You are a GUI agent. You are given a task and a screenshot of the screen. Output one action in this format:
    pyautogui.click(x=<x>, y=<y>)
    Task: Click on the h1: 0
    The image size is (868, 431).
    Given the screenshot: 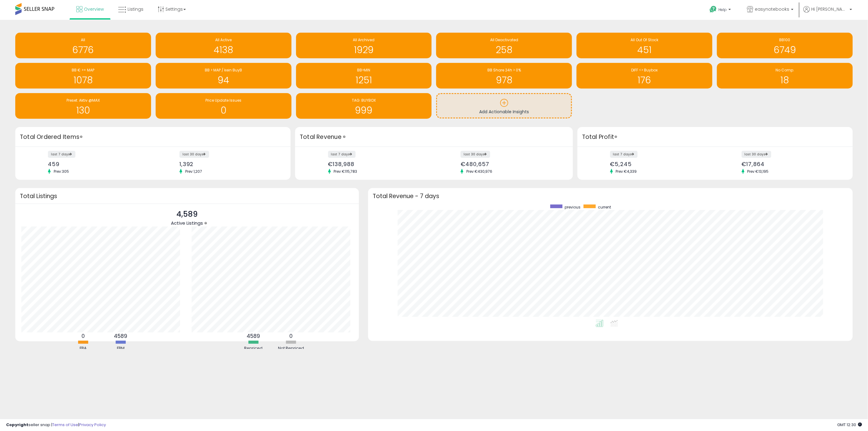 What is the action you would take?
    pyautogui.click(x=223, y=110)
    